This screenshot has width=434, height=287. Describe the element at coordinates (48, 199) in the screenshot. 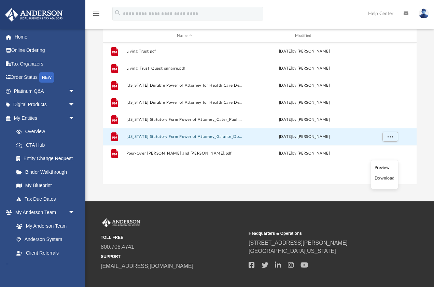

I see `a: Tax Due Dates` at that location.